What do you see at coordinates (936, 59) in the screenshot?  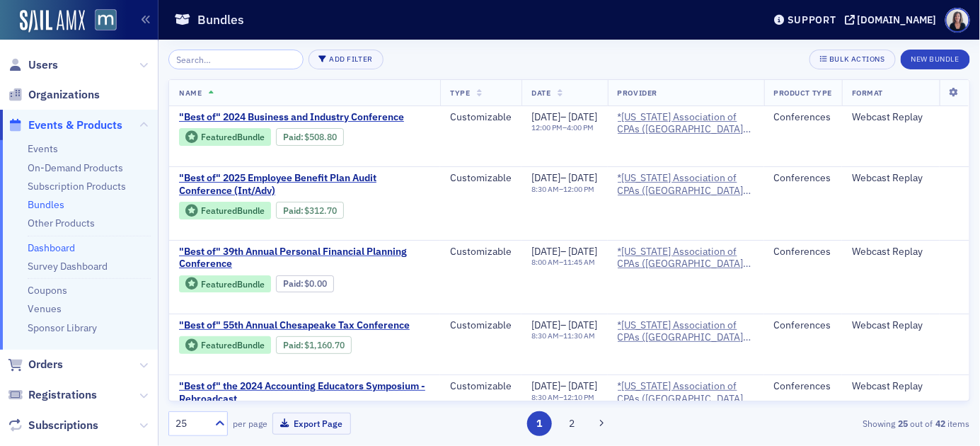 I see `button: New Bundle` at bounding box center [936, 59].